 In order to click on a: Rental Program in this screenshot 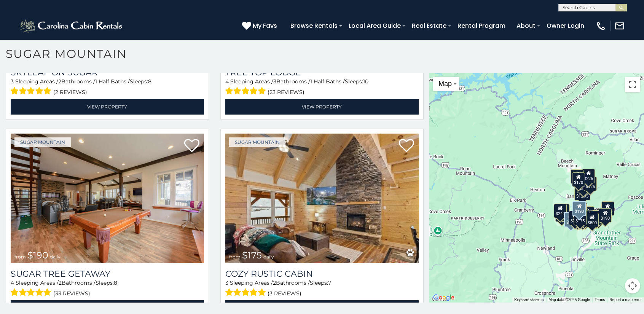, I will do `click(481, 25)`.